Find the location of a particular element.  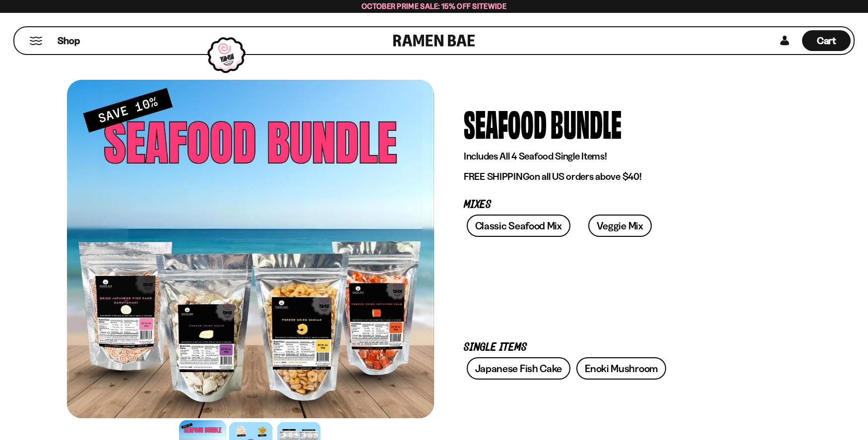

a: Veggie Mix is located at coordinates (620, 225).